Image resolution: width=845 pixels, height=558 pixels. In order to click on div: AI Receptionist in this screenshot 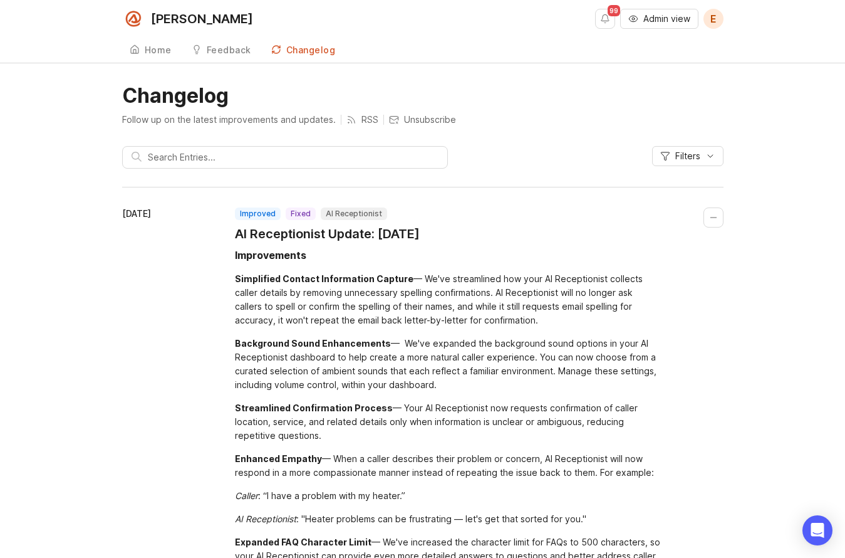, I will do `click(266, 518)`.